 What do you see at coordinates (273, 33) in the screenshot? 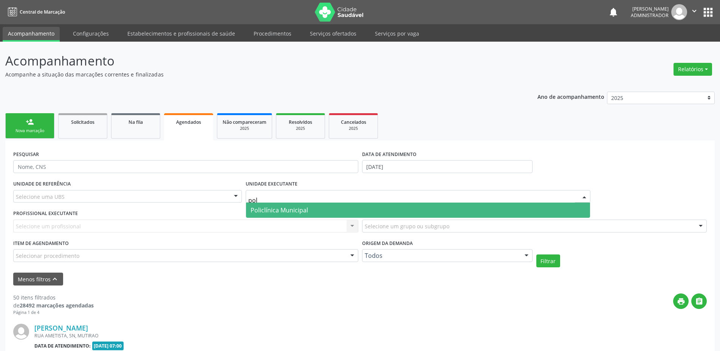
I see `a: Procedimentos` at bounding box center [273, 33].